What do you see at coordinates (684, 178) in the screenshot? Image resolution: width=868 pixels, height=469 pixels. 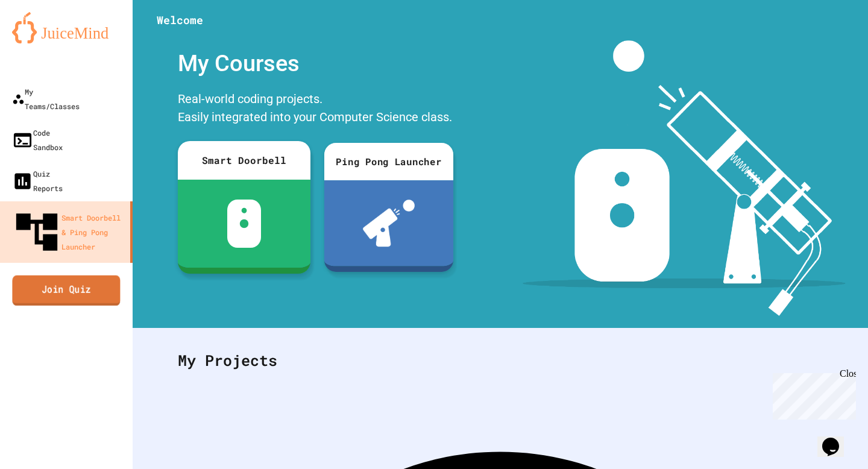 I see `img: banner-image-my-projects.png` at bounding box center [684, 178].